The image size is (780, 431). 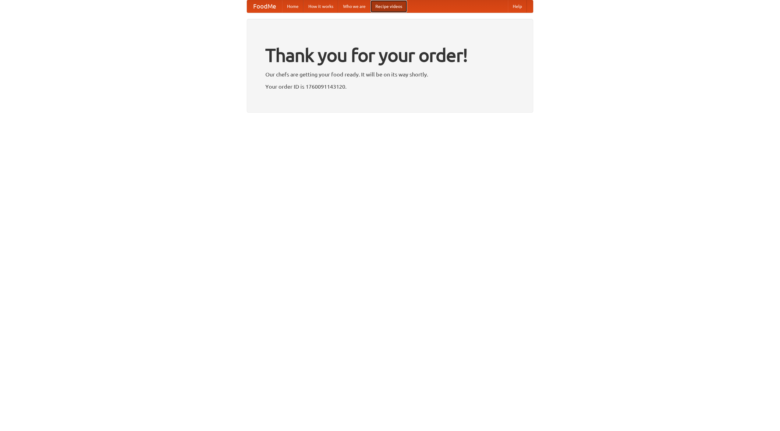 What do you see at coordinates (390, 87) in the screenshot?
I see `p: Your order ID is 1760091143120.` at bounding box center [390, 87].